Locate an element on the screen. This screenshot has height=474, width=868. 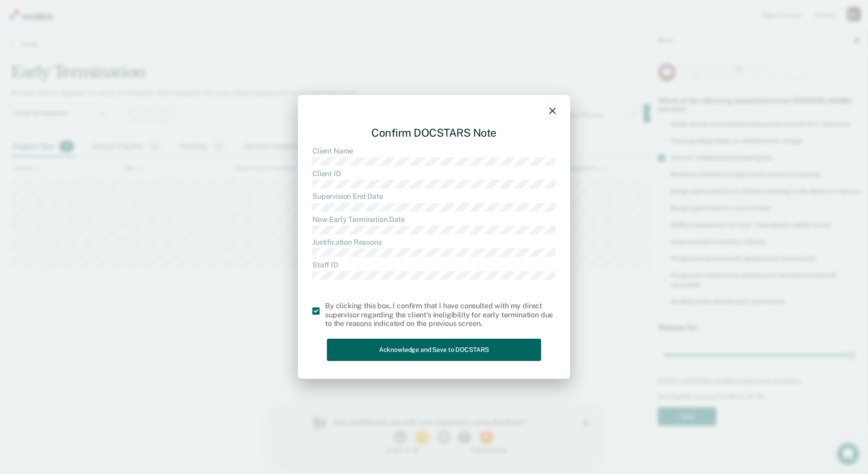
img: Profile image for Kim is located at coordinates (47, 16).